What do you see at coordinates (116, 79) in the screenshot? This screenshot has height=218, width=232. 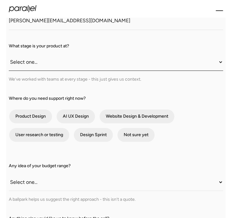 I see `div: We’ve worked with teams at every stage - this just gives us context.` at bounding box center [116, 79].